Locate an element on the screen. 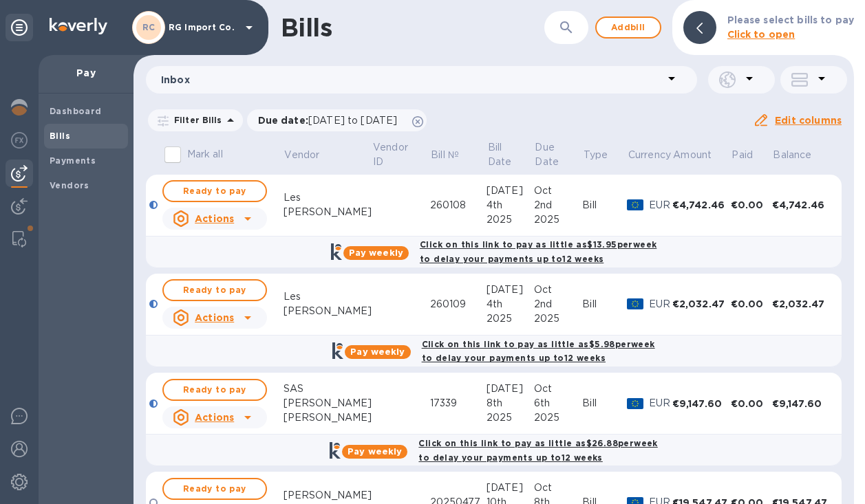  p: Due date : is located at coordinates (331, 120).